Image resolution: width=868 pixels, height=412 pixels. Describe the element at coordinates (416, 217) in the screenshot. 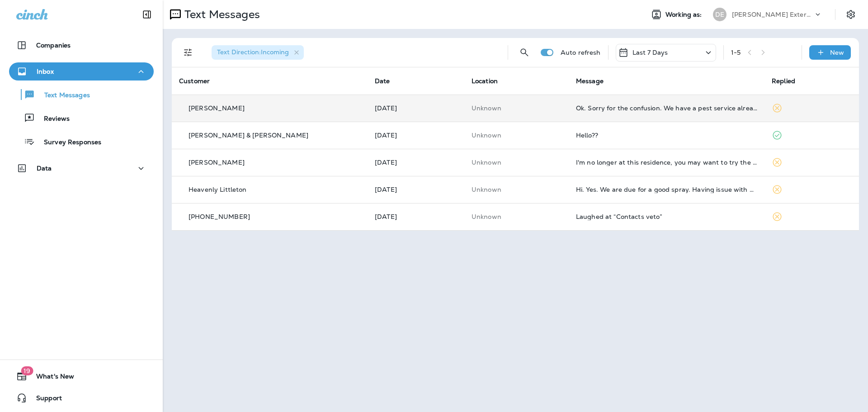

I see `p: Aug 19, 2025 10:02 AM` at that location.